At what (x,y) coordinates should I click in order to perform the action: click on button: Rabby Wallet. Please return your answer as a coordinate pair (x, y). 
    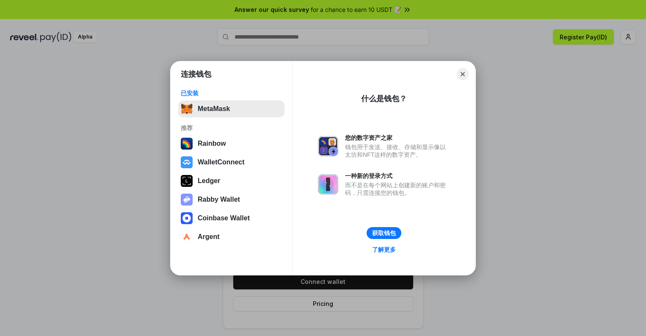
    Looking at the image, I should click on (231, 199).